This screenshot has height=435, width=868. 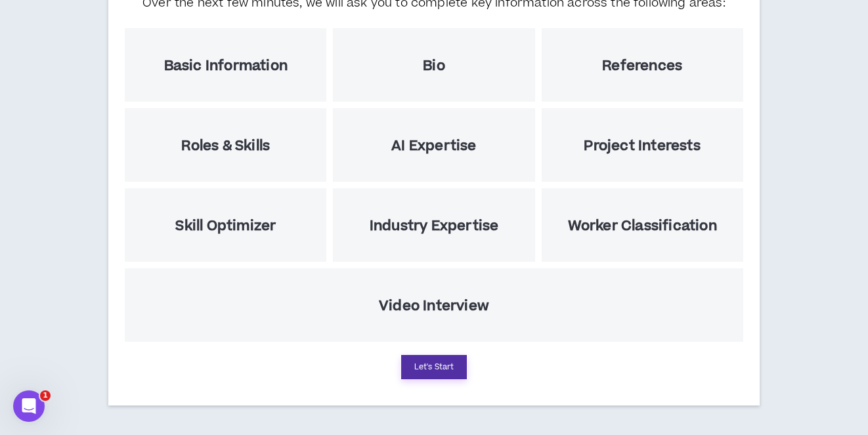 What do you see at coordinates (226, 66) in the screenshot?
I see `h5: Basic Information` at bounding box center [226, 66].